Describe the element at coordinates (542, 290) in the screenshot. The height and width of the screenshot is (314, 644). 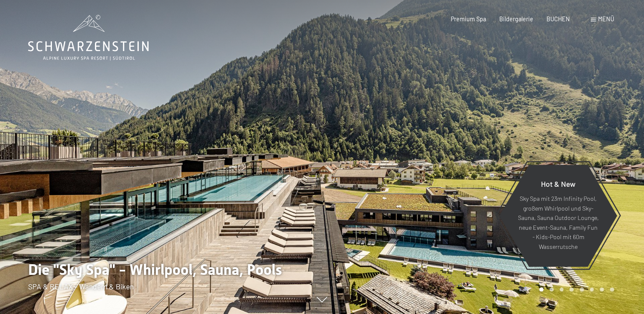
I see `div: Carousel Page 1 (Current Slide)` at that location.